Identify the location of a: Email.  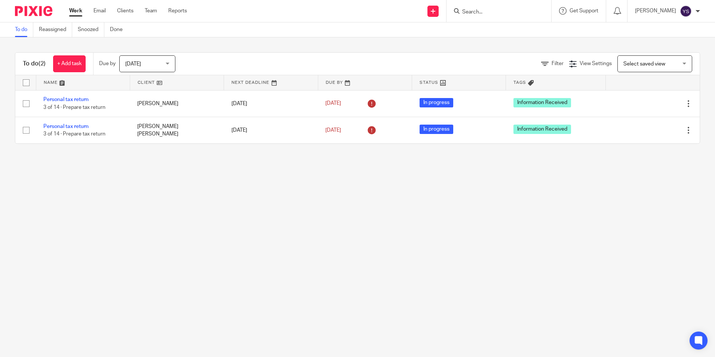
(99, 11).